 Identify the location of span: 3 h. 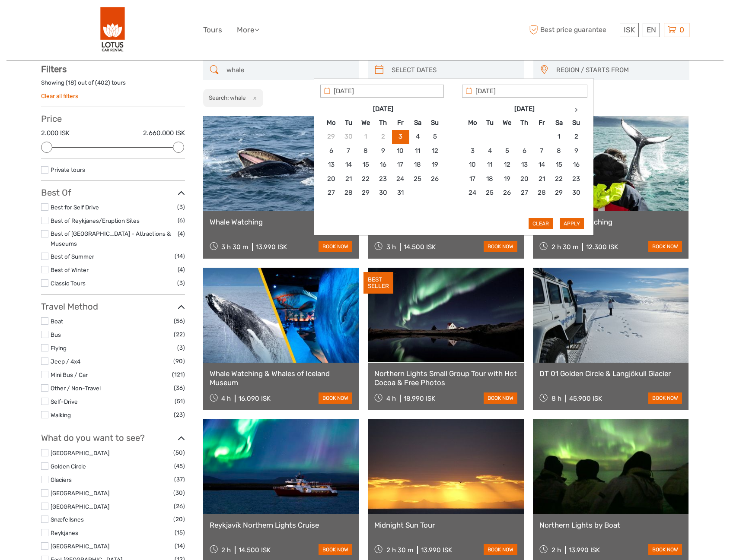
(391, 247).